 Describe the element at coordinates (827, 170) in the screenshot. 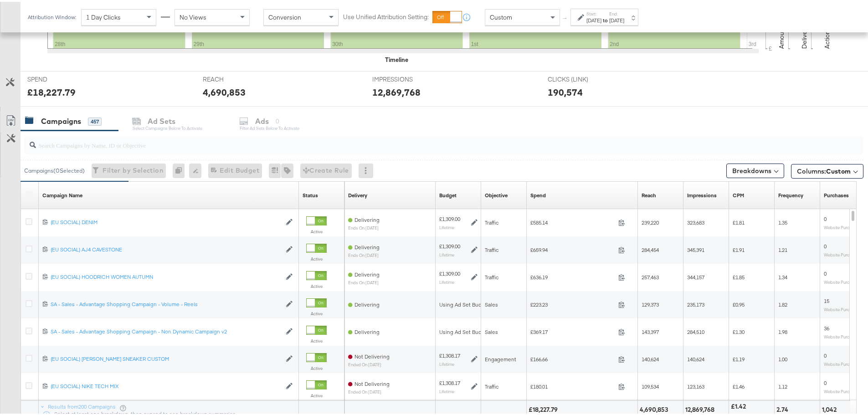

I see `button: Columns:Custom` at that location.